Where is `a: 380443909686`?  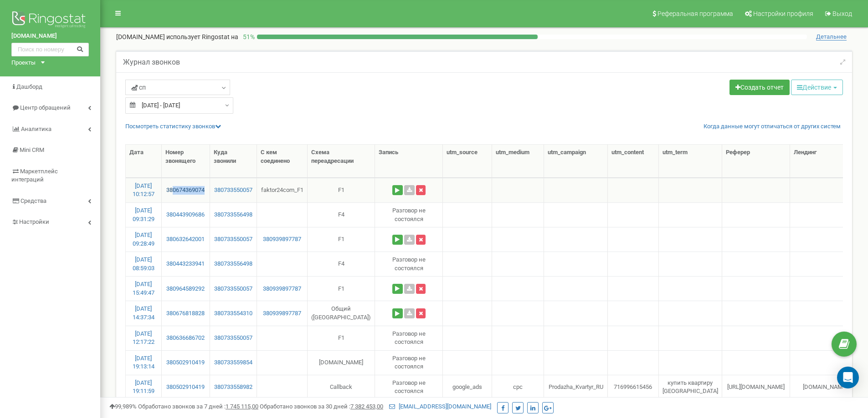
a: 380443909686 is located at coordinates (186, 215).